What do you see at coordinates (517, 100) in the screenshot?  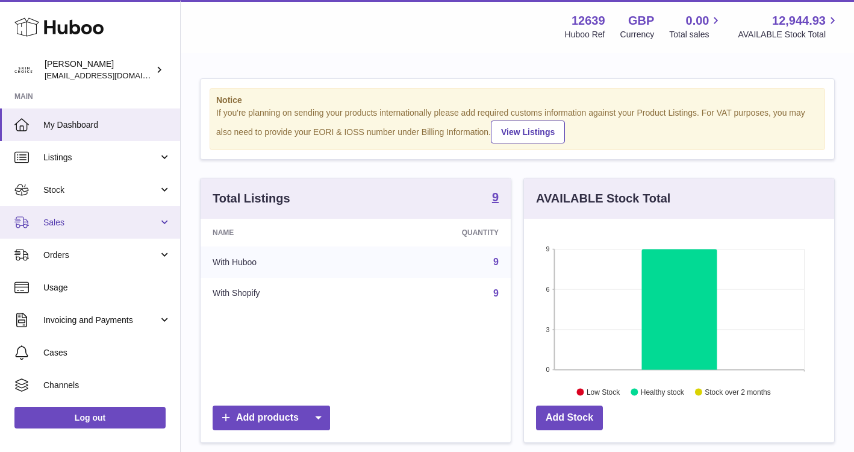 I see `strong: Notice` at bounding box center [517, 100].